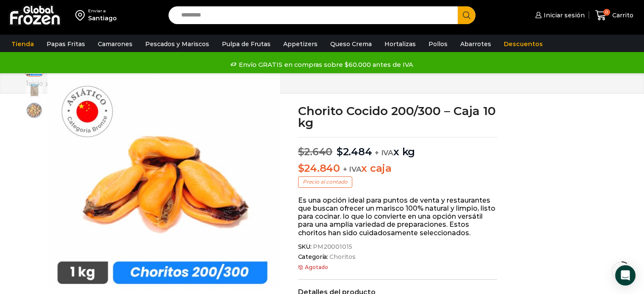 The image size is (644, 294). What do you see at coordinates (354, 151) in the screenshot?
I see `bdi: 2.484` at bounding box center [354, 151].